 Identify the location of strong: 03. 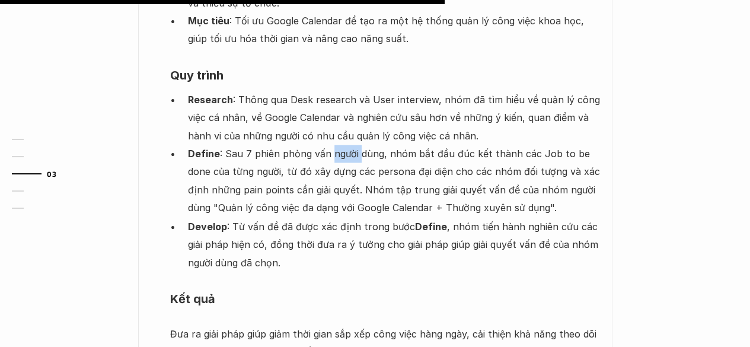
(52, 173).